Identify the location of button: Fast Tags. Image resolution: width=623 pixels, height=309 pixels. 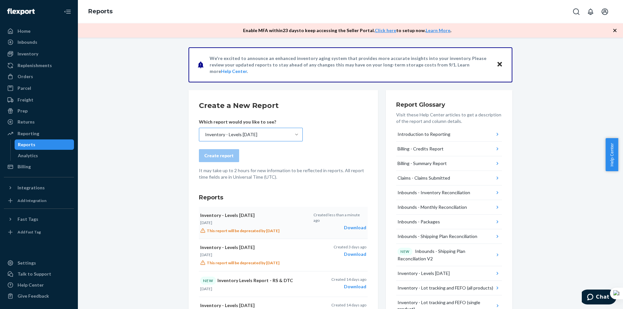
(39, 220).